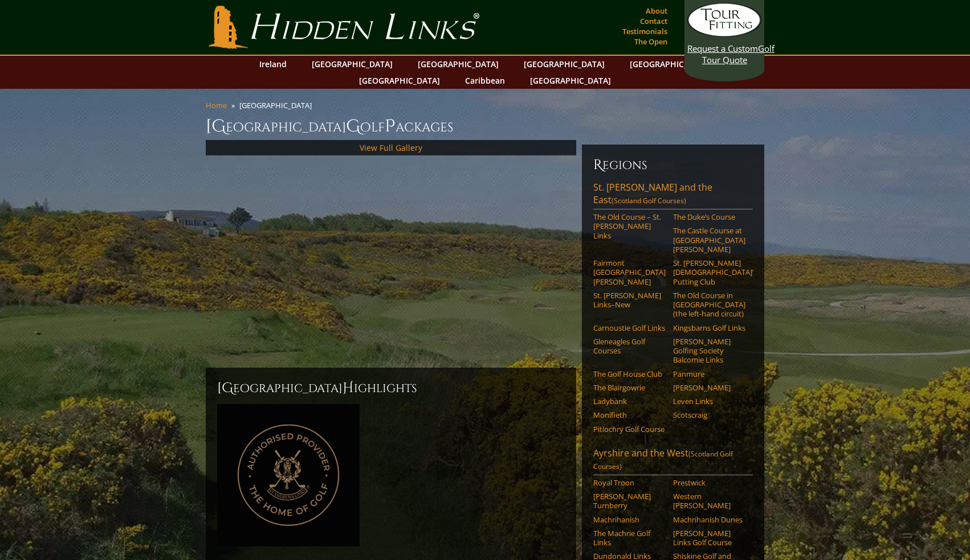 This screenshot has width=970, height=560. What do you see at coordinates (722, 48) in the screenshot?
I see `span: Request a Custom` at bounding box center [722, 48].